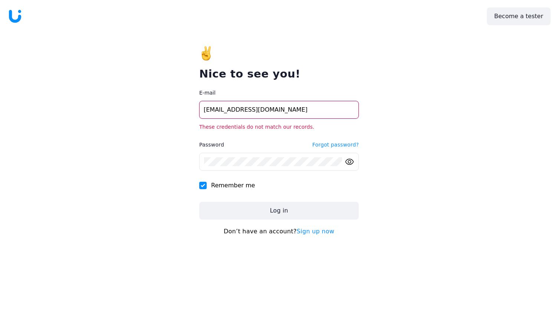 Image resolution: width=558 pixels, height=319 pixels. What do you see at coordinates (519, 16) in the screenshot?
I see `button: Become a tester` at bounding box center [519, 16].